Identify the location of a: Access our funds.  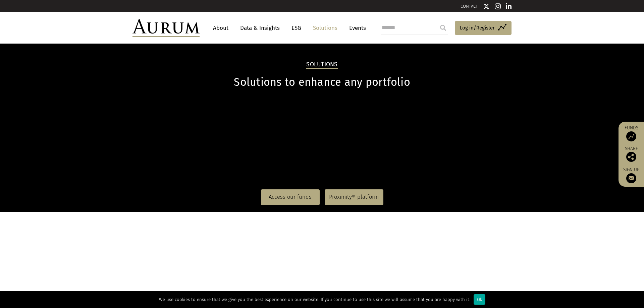
(290, 197).